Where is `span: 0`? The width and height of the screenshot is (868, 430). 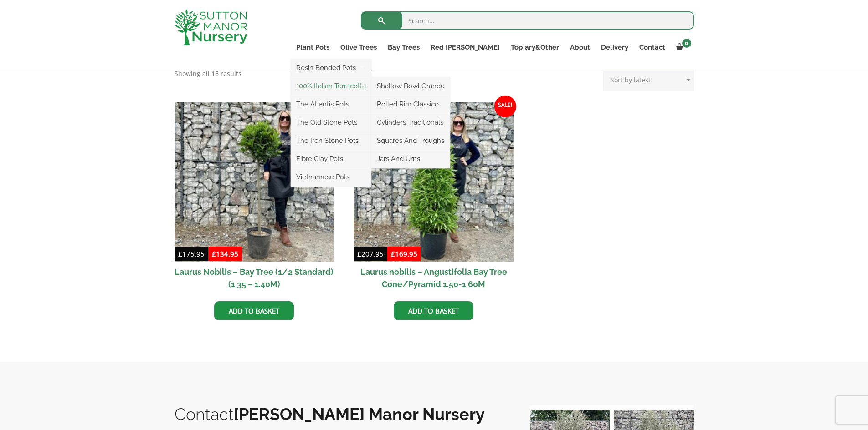 span: 0 is located at coordinates (687, 43).